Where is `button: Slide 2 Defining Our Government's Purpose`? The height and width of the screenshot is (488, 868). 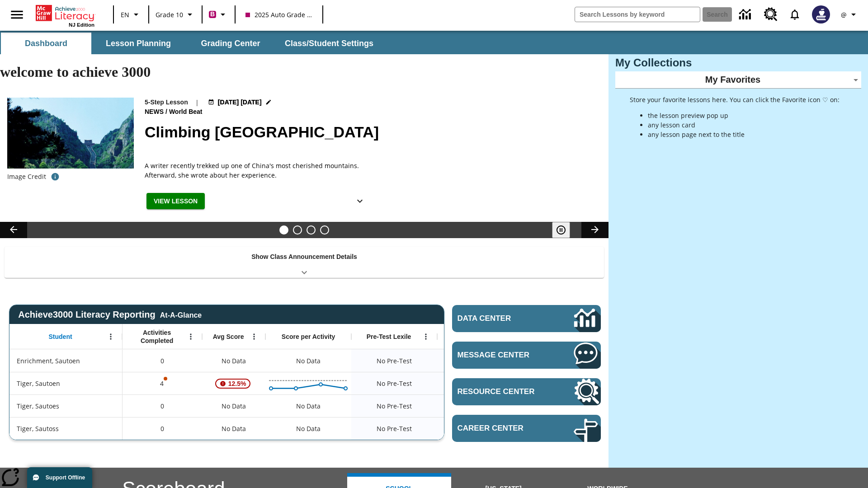
button: Slide 2 Defining Our Government's Purpose is located at coordinates (297, 231).